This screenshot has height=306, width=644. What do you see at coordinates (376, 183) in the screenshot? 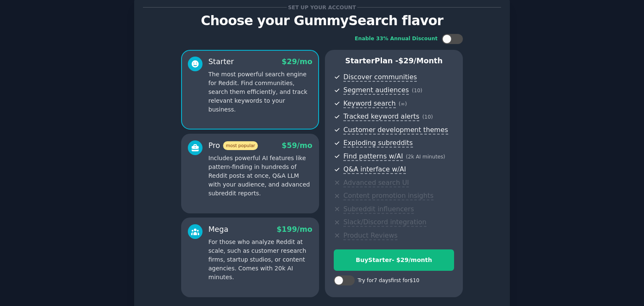
I see `span: Advanced search UI` at bounding box center [376, 183].